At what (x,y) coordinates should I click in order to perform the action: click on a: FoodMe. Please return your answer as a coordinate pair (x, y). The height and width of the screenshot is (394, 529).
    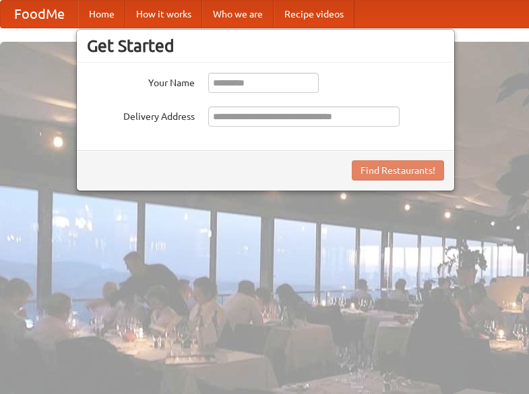
    Looking at the image, I should click on (39, 14).